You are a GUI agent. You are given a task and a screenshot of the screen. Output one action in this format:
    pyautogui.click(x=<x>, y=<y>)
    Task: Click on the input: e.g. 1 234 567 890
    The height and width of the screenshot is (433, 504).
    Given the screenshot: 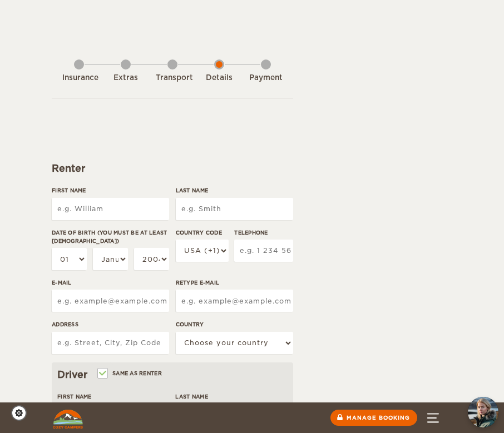 What is the action you would take?
    pyautogui.click(x=264, y=251)
    